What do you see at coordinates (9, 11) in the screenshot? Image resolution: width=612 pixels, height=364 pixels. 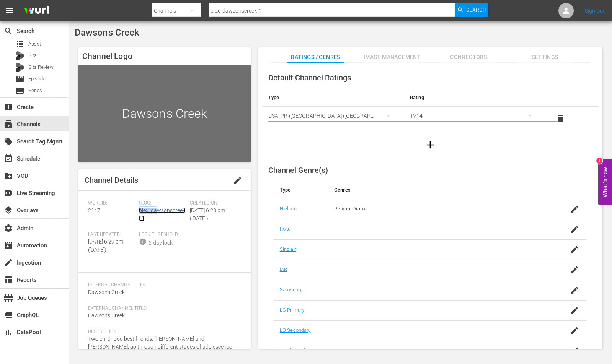 I see `span: menu` at bounding box center [9, 11].